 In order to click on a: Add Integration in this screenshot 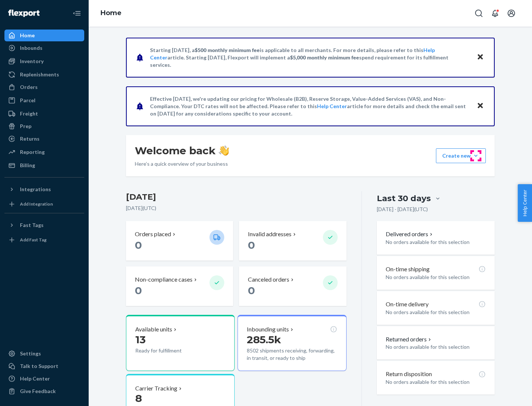, I will do `click(44, 204)`.